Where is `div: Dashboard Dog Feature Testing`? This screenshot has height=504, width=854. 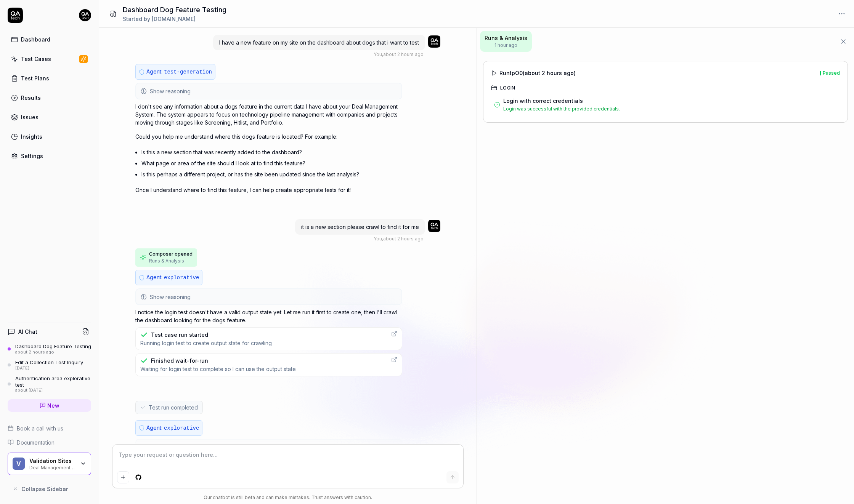
div: Dashboard Dog Feature Testing is located at coordinates (53, 346).